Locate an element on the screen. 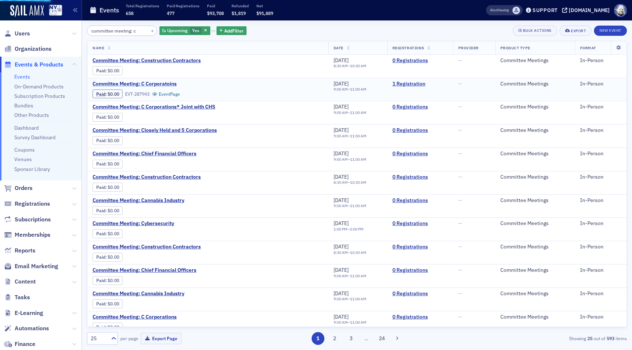 The image size is (632, 350). div: Also is located at coordinates (493, 10).